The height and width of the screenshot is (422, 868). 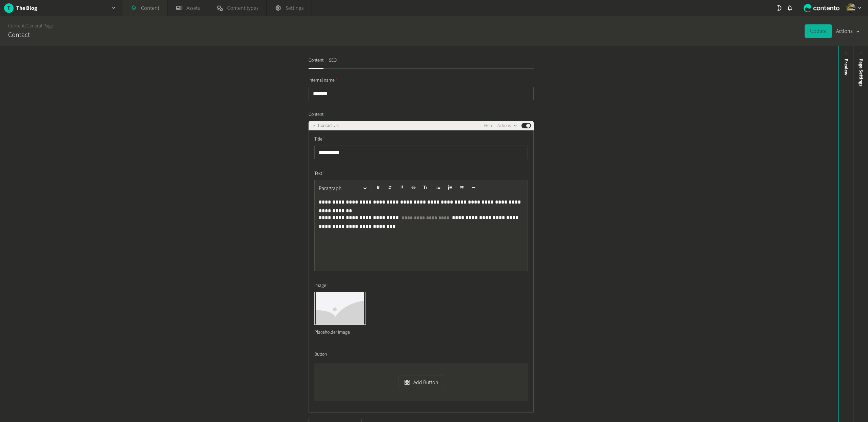 I want to click on span: Settings, so click(x=294, y=8).